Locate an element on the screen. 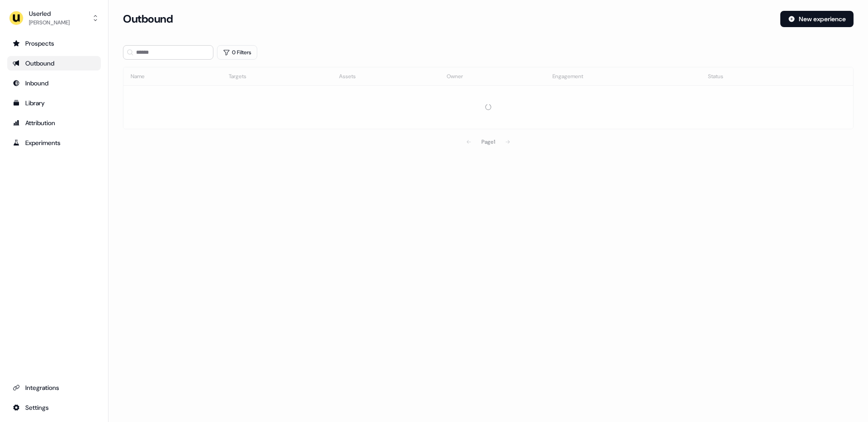 The image size is (868, 422). div: Integrations is located at coordinates (54, 388).